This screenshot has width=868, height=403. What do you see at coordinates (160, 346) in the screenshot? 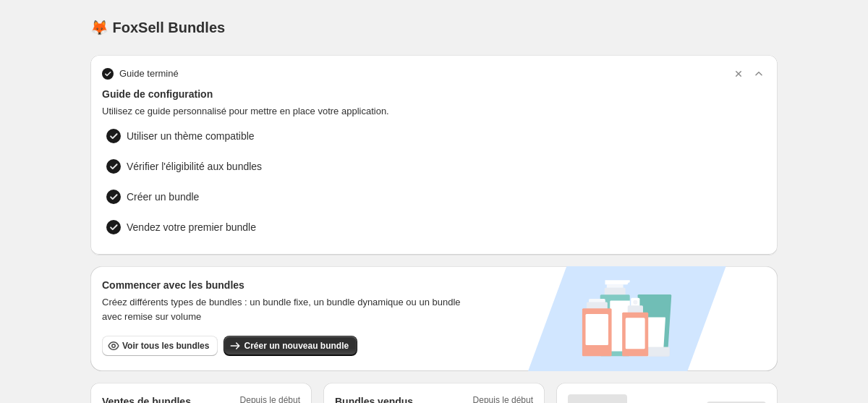
I see `button: Voir tous les bundles` at bounding box center [160, 346].